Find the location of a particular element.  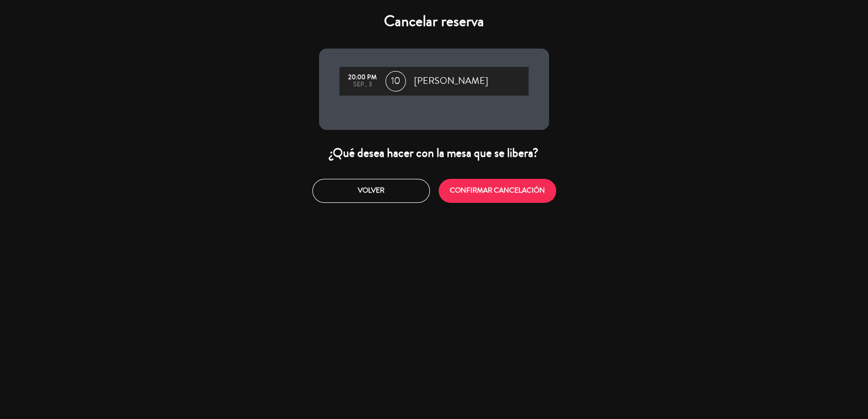

div: 20:00 PM is located at coordinates (362, 77).